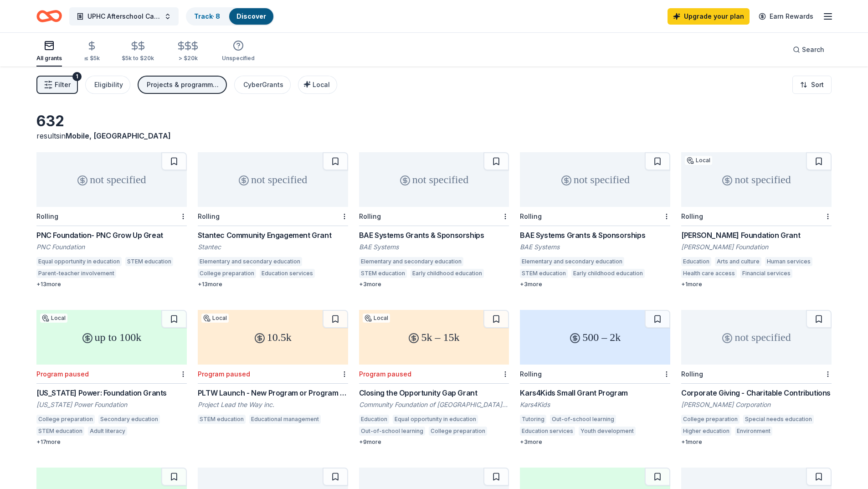 This screenshot has height=489, width=868. Describe the element at coordinates (188, 58) in the screenshot. I see `div: > $20k` at that location.